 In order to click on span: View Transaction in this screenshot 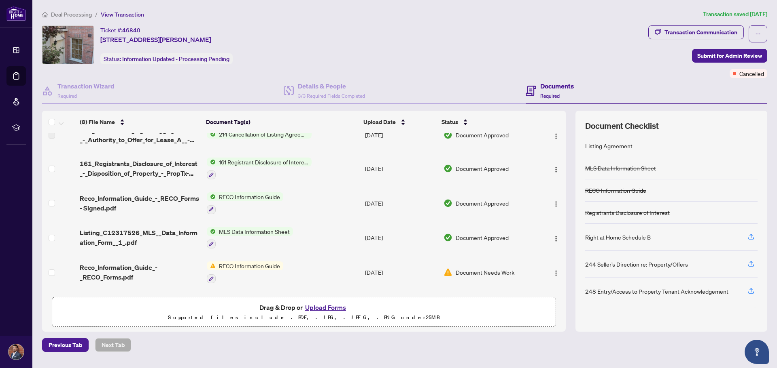, I will do `click(122, 15)`.